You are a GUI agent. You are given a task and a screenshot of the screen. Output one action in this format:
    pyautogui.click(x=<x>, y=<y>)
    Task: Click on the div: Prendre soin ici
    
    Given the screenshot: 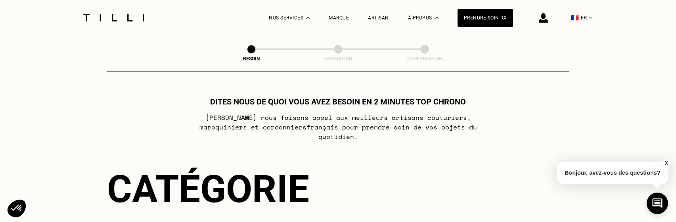 What is the action you would take?
    pyautogui.click(x=486, y=18)
    